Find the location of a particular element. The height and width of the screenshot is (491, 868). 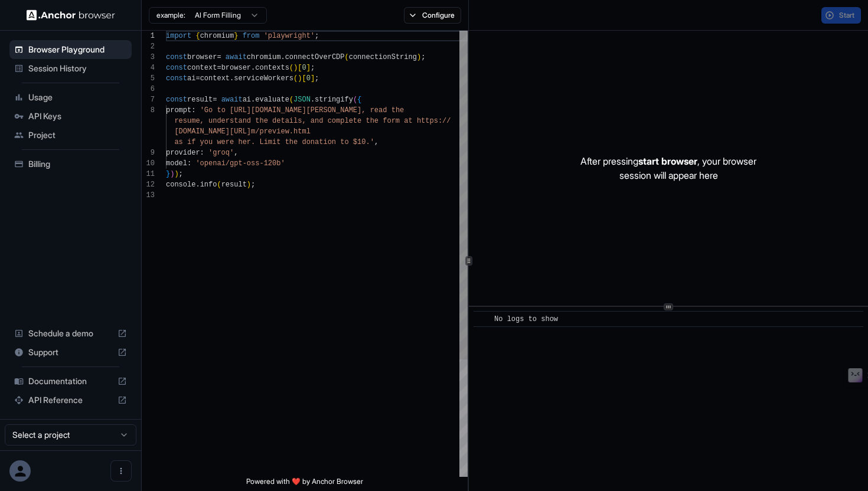

div: Project is located at coordinates (70, 135).